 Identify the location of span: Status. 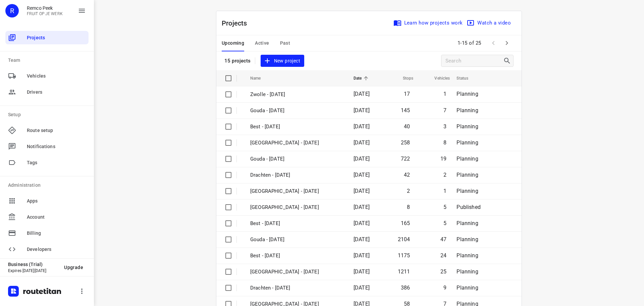
(467, 78).